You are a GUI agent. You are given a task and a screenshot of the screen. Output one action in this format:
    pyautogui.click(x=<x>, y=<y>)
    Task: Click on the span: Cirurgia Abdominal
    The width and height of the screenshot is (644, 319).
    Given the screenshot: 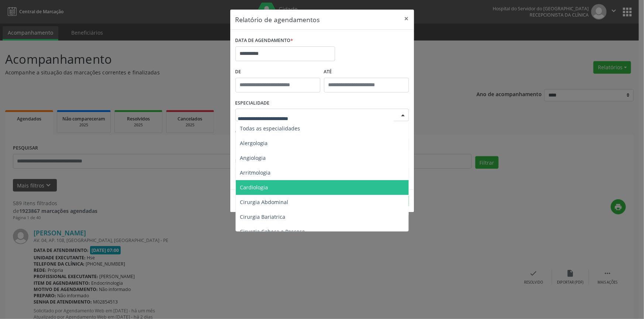 What is the action you would take?
    pyautogui.click(x=264, y=202)
    